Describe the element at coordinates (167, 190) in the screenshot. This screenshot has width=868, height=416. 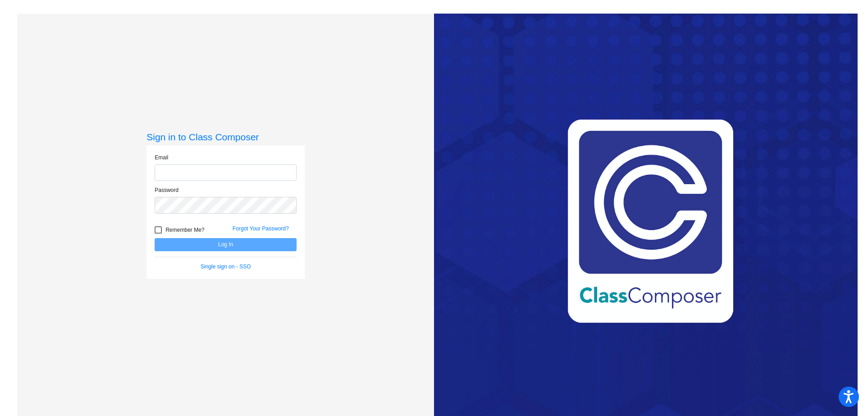
I see `label: Password` at that location.